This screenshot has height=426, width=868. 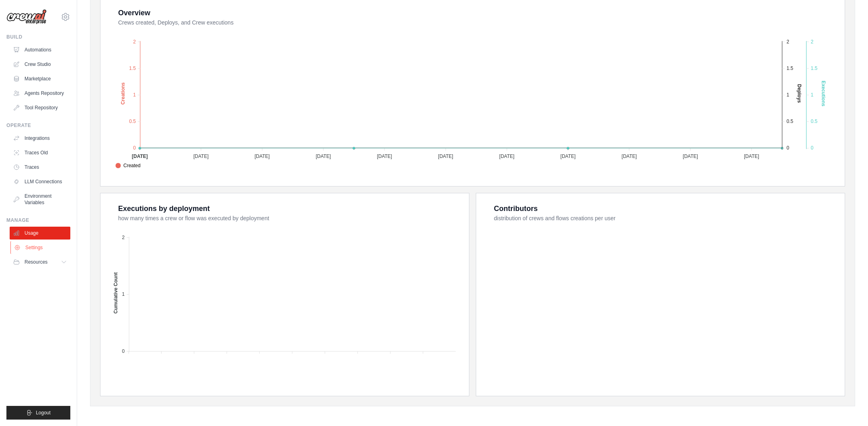 I want to click on text: Cumulative Count, so click(x=116, y=293).